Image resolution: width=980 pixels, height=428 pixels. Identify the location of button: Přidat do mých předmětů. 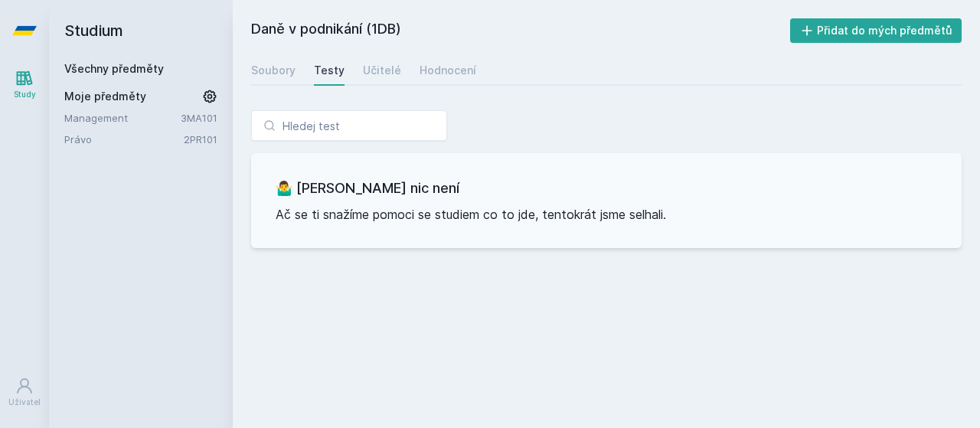
(875, 31).